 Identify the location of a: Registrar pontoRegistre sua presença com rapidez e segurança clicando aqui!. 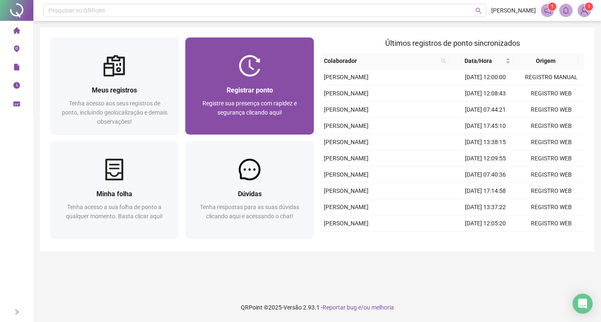
(249, 86).